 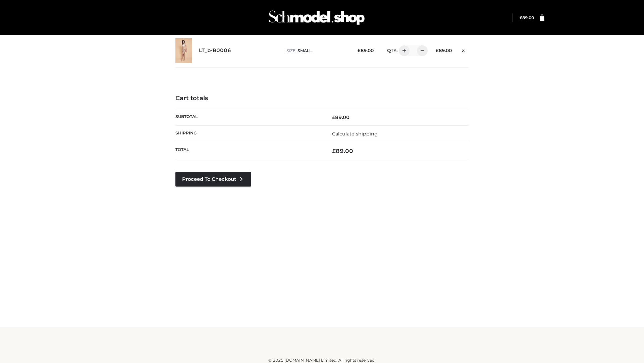 What do you see at coordinates (317, 18) in the screenshot?
I see `a: Schmodel Admin 964` at bounding box center [317, 18].